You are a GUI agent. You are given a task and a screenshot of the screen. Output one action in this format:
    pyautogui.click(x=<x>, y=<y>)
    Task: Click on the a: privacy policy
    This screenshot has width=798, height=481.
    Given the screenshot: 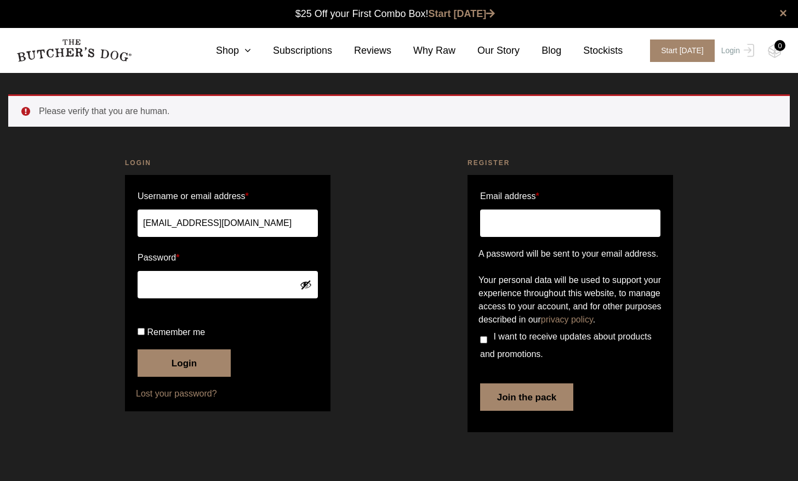 What is the action you would take?
    pyautogui.click(x=567, y=319)
    